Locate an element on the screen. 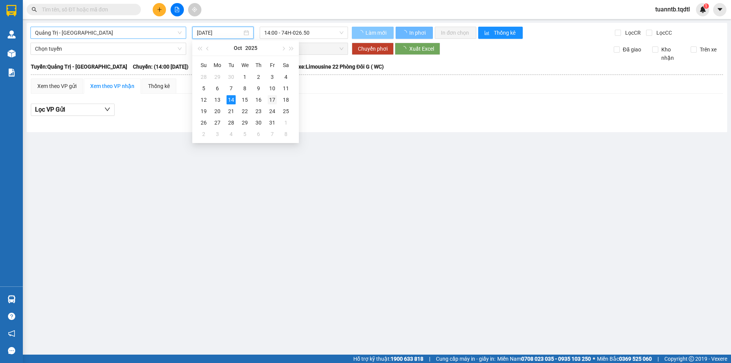  td: 2025-11-04 is located at coordinates (231, 134).